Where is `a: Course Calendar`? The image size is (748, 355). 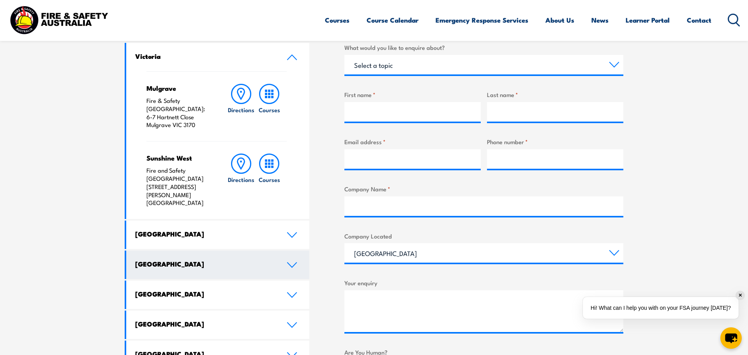
a: Course Calendar is located at coordinates (392, 20).